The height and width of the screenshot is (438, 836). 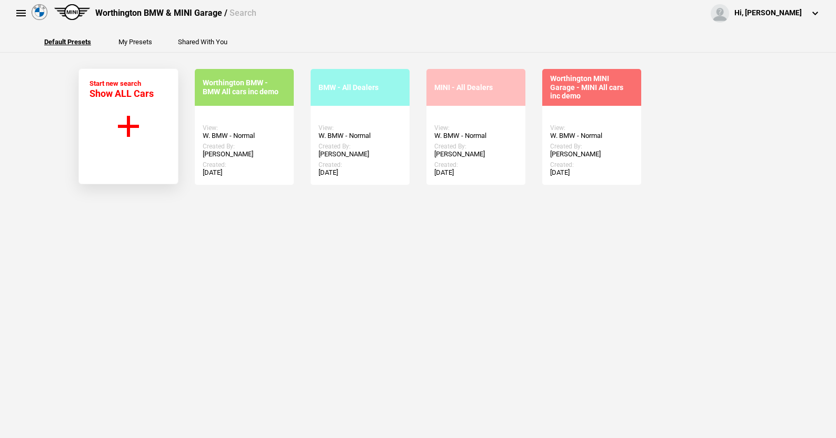 What do you see at coordinates (476, 87) in the screenshot?
I see `div: MINI - All Dealers` at bounding box center [476, 87].